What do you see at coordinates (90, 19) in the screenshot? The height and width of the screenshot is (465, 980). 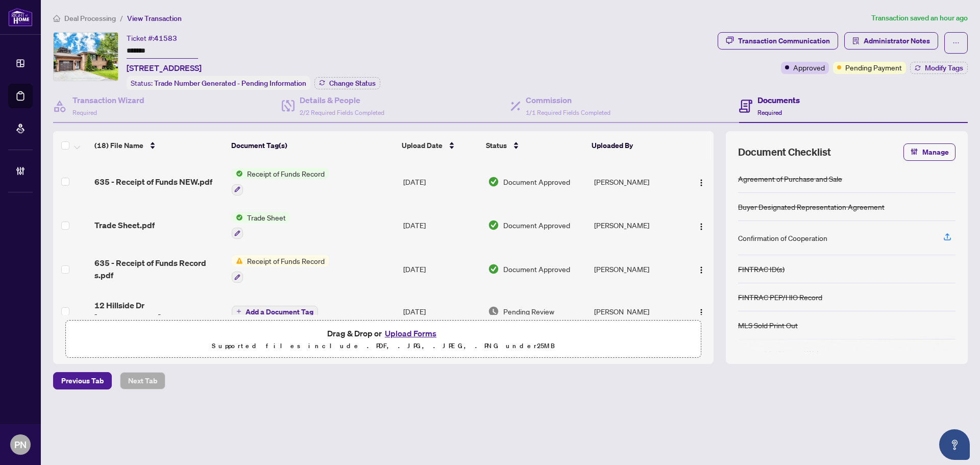 I see `span: Deal Processing` at bounding box center [90, 19].